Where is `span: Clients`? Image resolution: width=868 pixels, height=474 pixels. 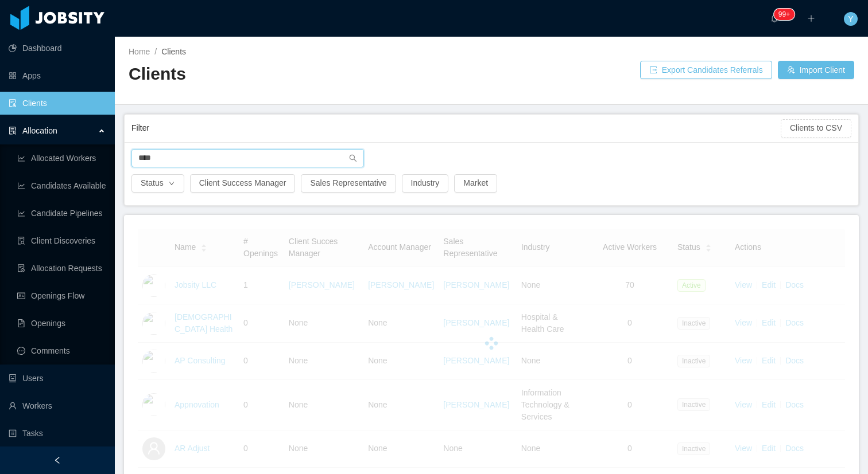
span: Clients is located at coordinates (173, 51).